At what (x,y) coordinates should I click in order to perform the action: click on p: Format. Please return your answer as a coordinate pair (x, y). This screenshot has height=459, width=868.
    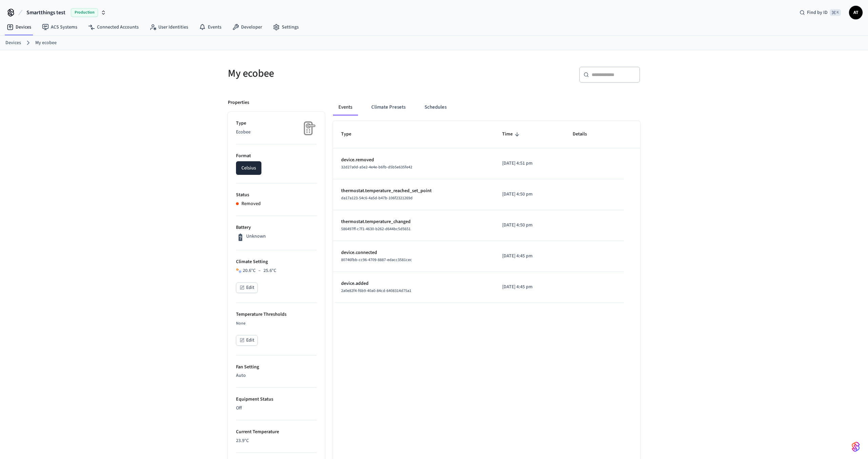
    Looking at the image, I should click on (277, 156).